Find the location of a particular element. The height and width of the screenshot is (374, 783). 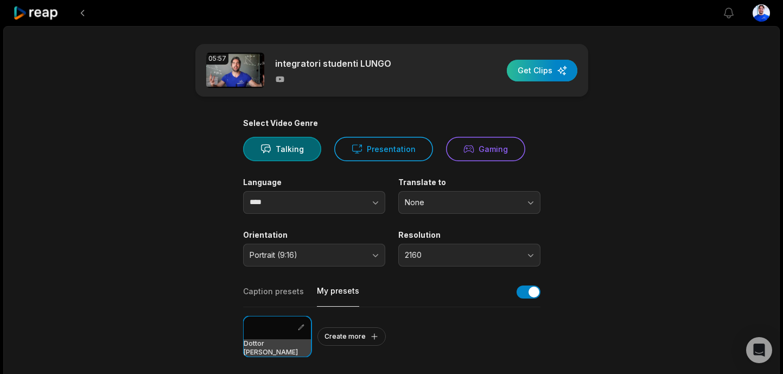

label: Language is located at coordinates (314, 182).